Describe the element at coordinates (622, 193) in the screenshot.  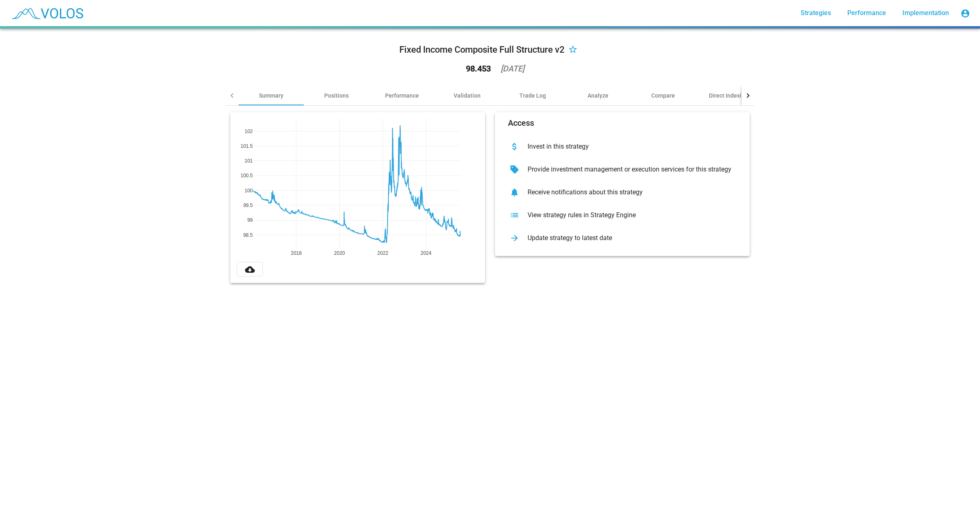
I see `button: Receive notifications about this strategy` at that location.